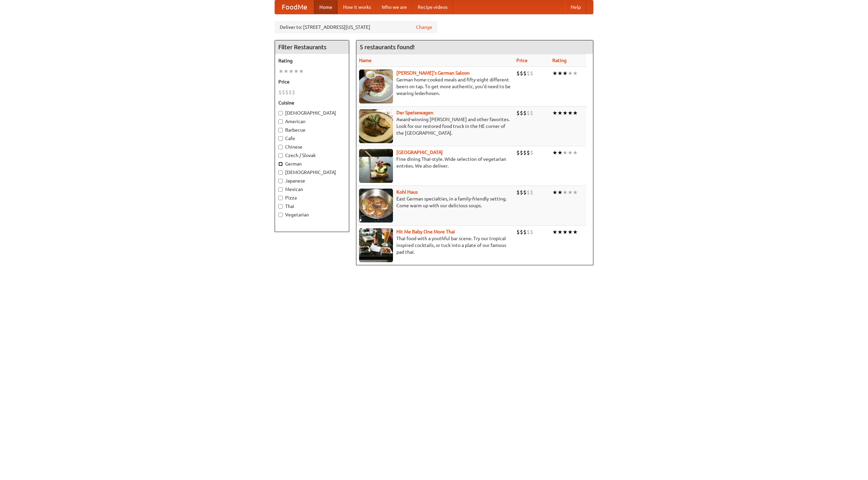  What do you see at coordinates (281, 138) in the screenshot?
I see `input: Cafe` at bounding box center [281, 138].